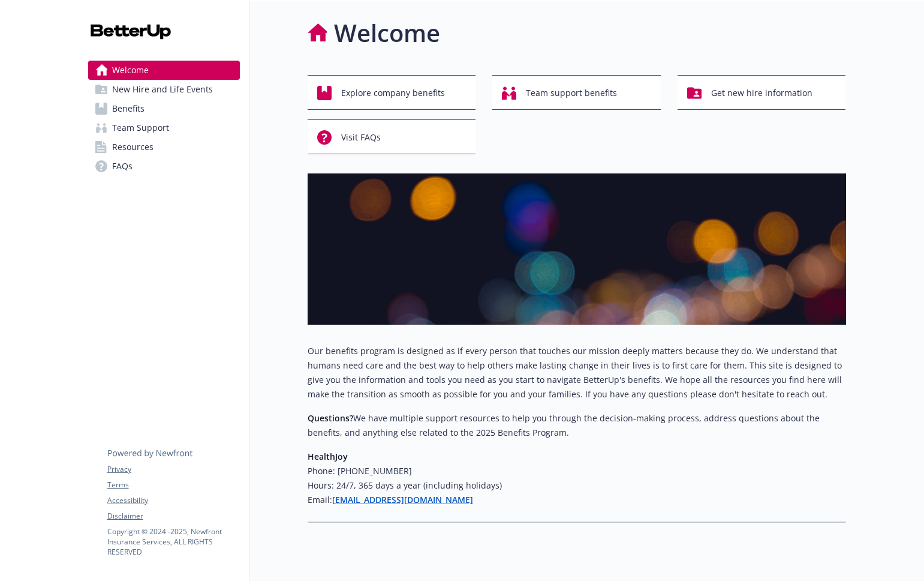 Image resolution: width=924 pixels, height=581 pixels. I want to click on span: New Hire and Life Events, so click(163, 89).